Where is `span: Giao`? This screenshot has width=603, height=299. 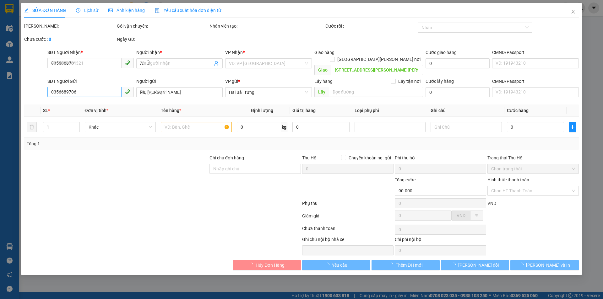 span: Giao is located at coordinates (322, 70).